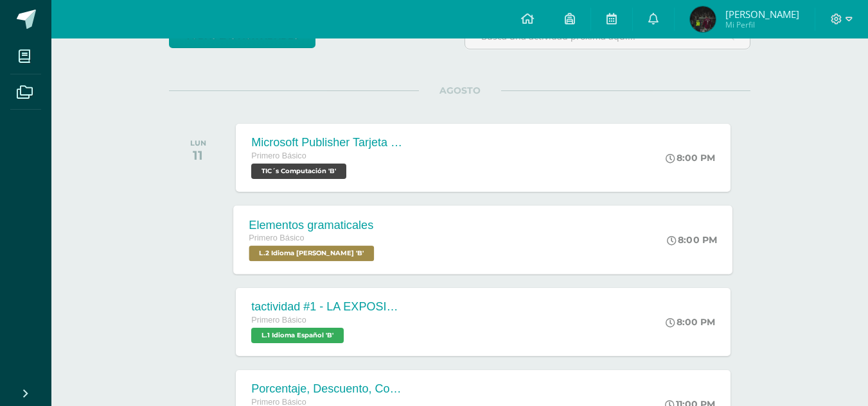  I want to click on span: TIC´s Computación 'B', so click(298, 172).